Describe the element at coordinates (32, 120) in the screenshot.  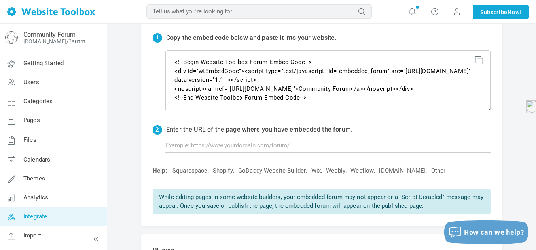
I see `span: Pages` at that location.